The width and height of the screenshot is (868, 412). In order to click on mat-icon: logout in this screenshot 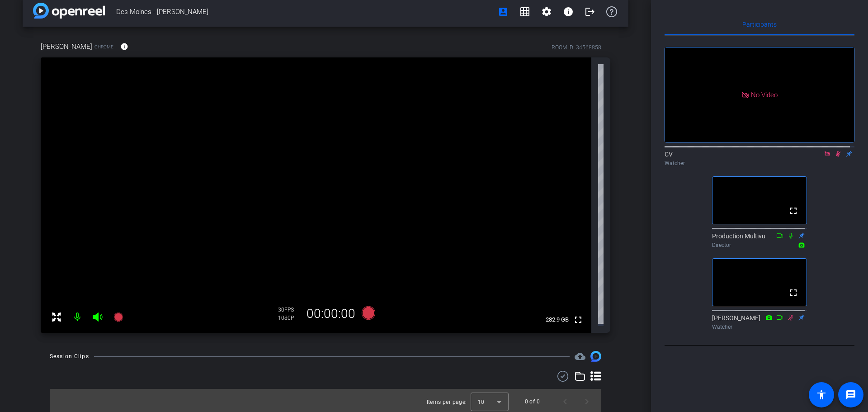, I will do `click(590, 12)`.